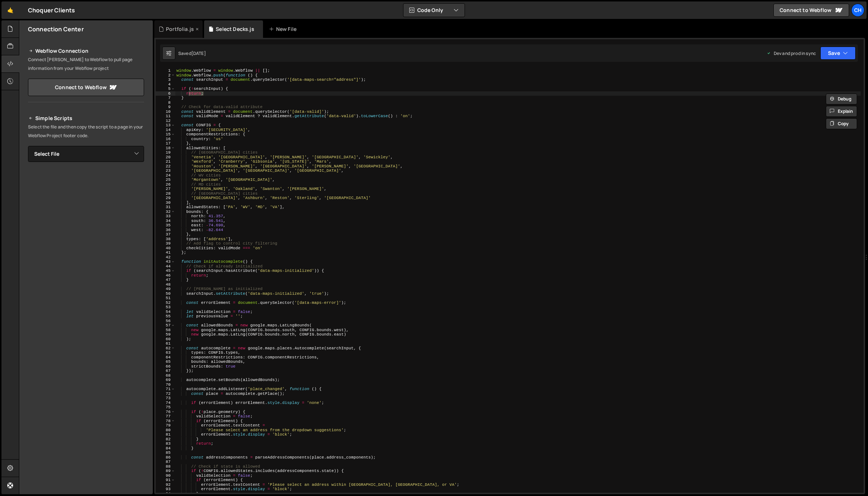 This screenshot has width=868, height=496. Describe the element at coordinates (166, 335) in the screenshot. I see `div: 59` at that location.